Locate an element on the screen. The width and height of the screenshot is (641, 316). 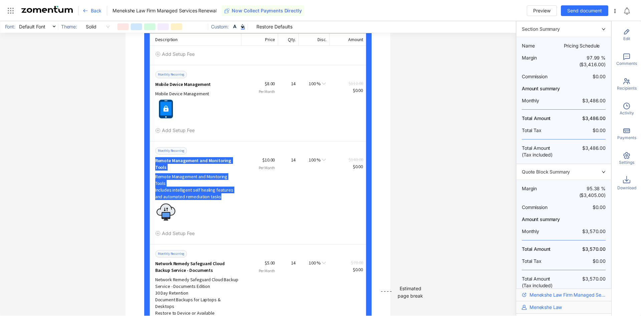
span: Menekshe Law Firm Managed Services Renewal is located at coordinates (568, 295).